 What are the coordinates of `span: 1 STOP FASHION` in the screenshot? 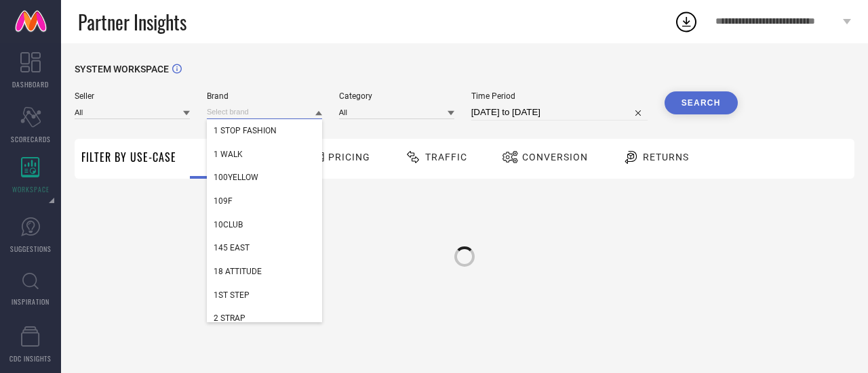 It's located at (245, 131).